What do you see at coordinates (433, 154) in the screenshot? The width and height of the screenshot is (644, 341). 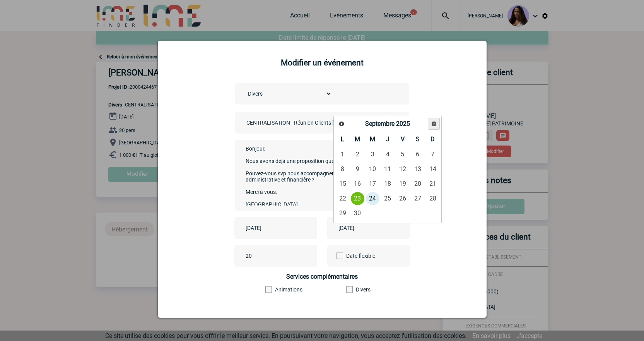 I see `a: 7` at bounding box center [433, 154].